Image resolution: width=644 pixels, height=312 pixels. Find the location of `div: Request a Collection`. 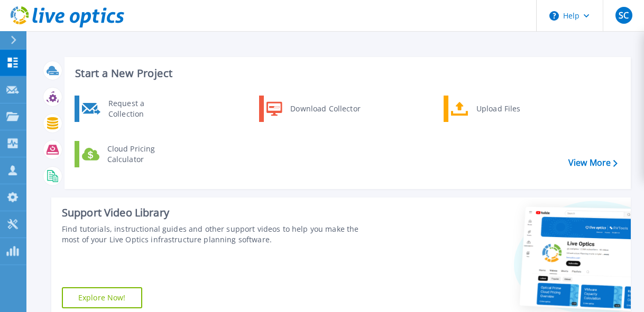

div: Request a Collection is located at coordinates (141, 109).